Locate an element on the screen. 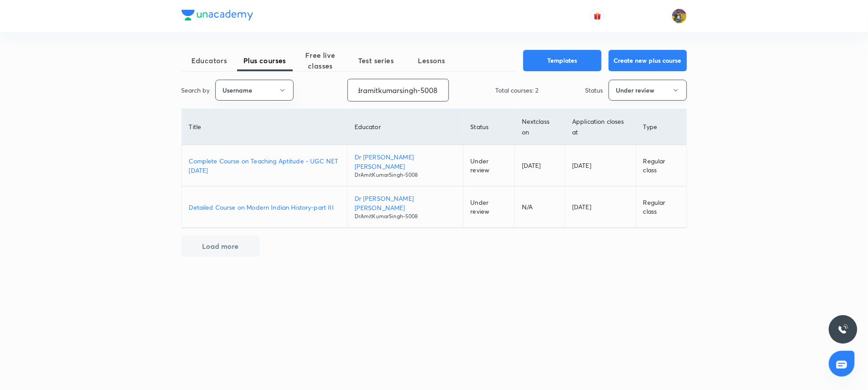  img: sajan k is located at coordinates (679, 16).